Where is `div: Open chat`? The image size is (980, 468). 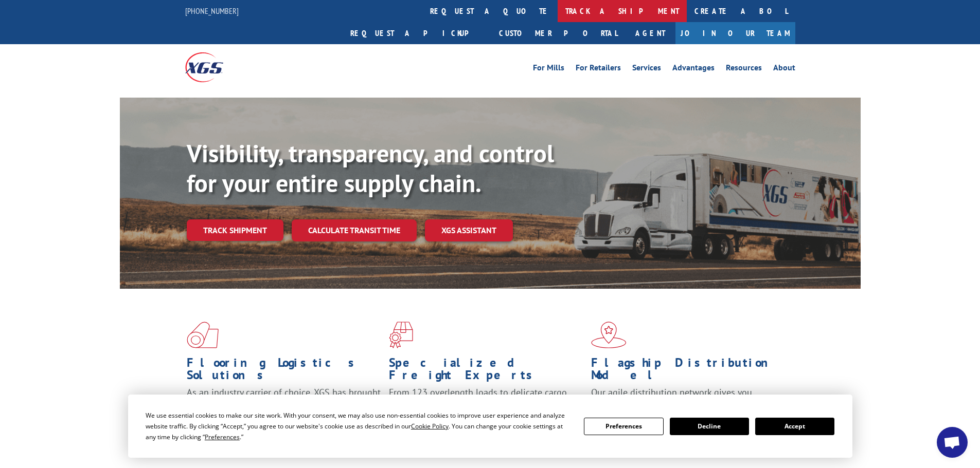
div: Open chat is located at coordinates (952, 443).